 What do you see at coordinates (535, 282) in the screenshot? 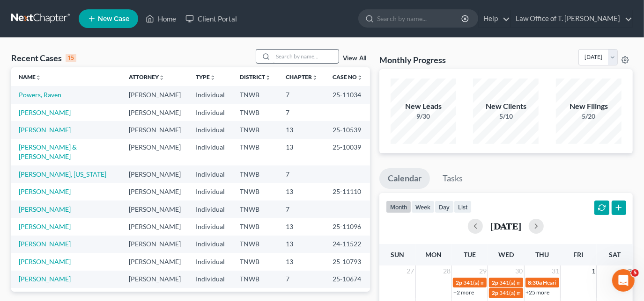
I see `span: 8:30a` at bounding box center [535, 282].